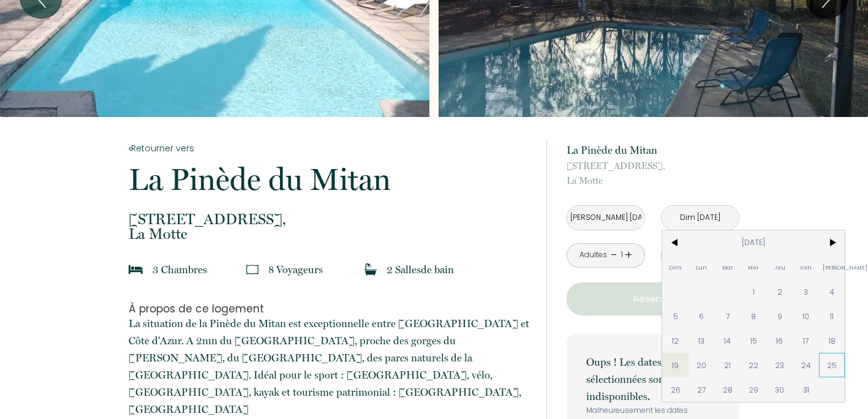 This screenshot has width=868, height=419. What do you see at coordinates (675, 390) in the screenshot?
I see `span: 26` at bounding box center [675, 390].